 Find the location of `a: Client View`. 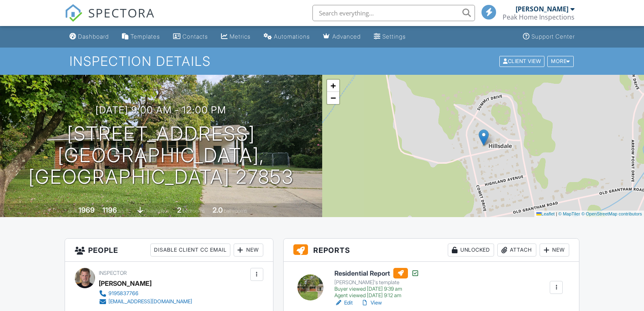

a: Client View is located at coordinates (523, 60).